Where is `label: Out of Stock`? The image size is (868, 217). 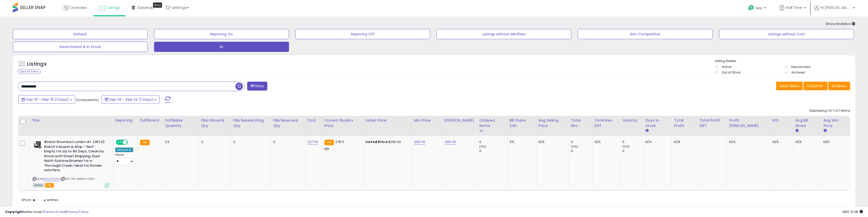 label: Out of Stock is located at coordinates (731, 73).